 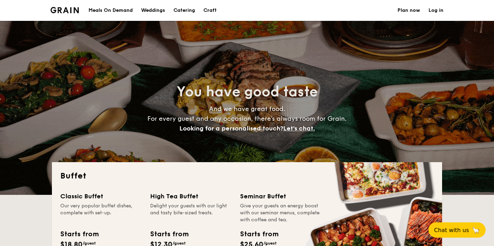 What do you see at coordinates (247, 92) in the screenshot?
I see `span: You have good taste` at bounding box center [247, 92].